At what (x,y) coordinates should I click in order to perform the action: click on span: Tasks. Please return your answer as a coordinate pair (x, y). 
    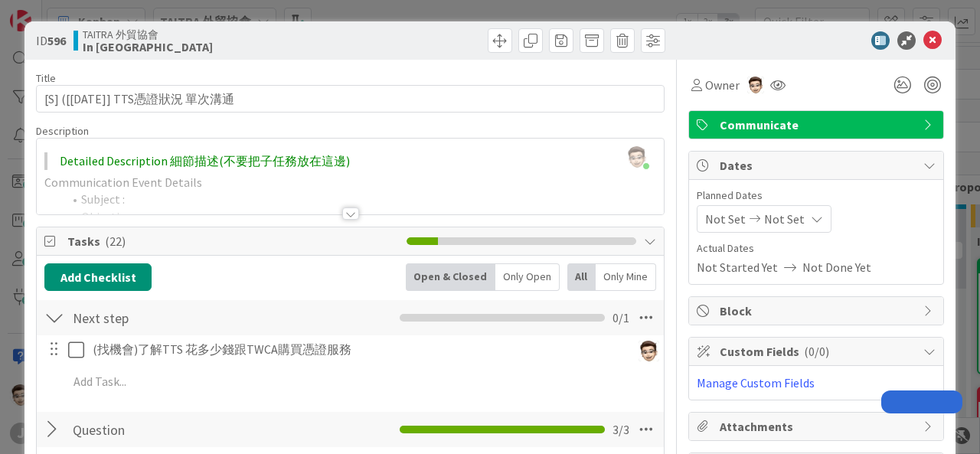
    Looking at the image, I should click on (233, 241).